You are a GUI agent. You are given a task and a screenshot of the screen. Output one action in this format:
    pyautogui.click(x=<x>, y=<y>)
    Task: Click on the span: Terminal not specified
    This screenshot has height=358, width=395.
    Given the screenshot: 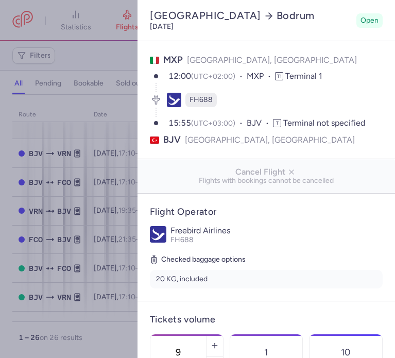 What is the action you would take?
    pyautogui.click(x=324, y=122)
    